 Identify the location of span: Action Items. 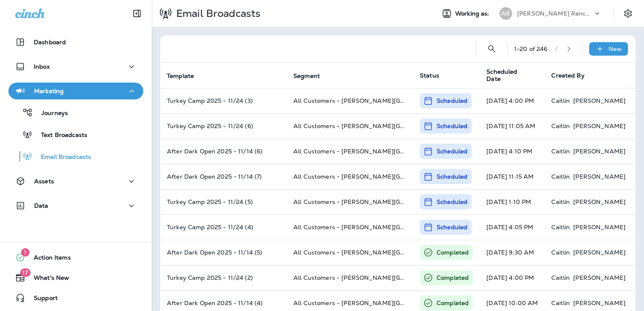
(48, 259).